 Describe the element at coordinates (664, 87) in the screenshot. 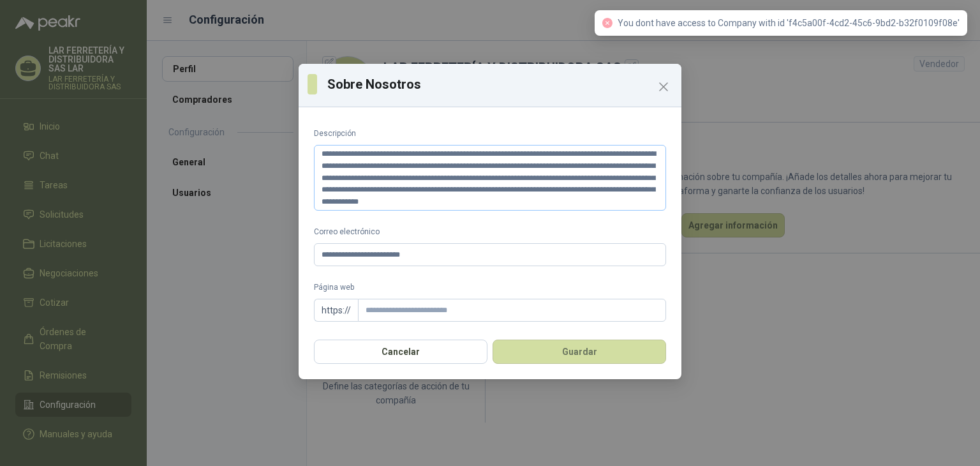

I see `button: Close` at that location.